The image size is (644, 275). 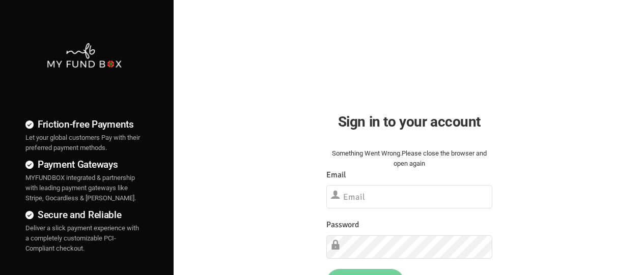 What do you see at coordinates (342, 225) in the screenshot?
I see `label: Password` at bounding box center [342, 225].